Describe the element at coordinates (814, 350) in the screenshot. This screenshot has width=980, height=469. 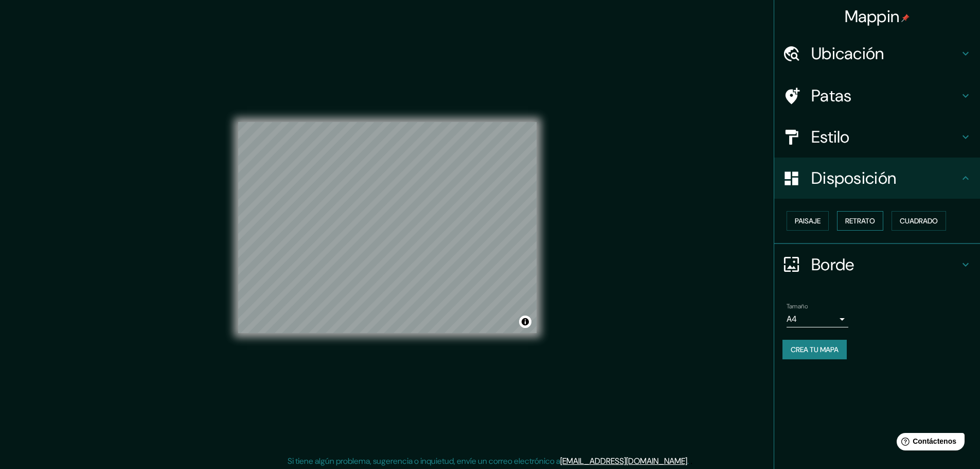
I see `button: Crea tu mapa` at that location.